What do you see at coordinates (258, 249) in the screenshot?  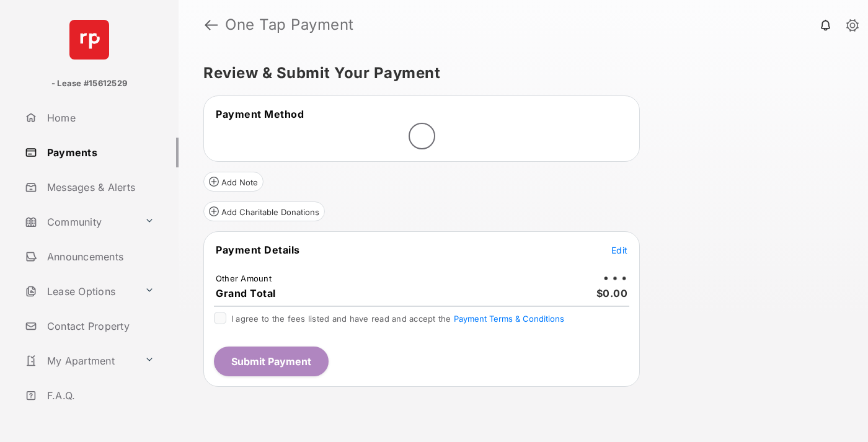 I see `span: Payment Details` at bounding box center [258, 249].